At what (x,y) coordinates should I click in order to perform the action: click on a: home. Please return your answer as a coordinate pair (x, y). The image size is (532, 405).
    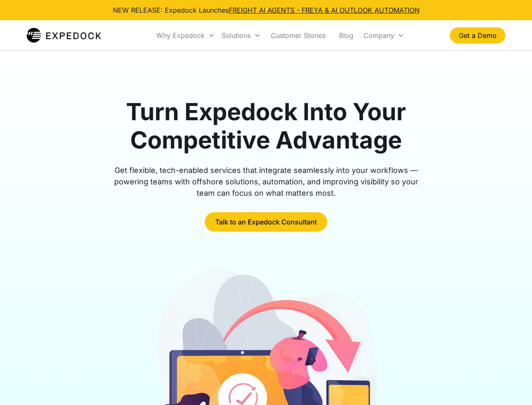
    Looking at the image, I should click on (63, 35).